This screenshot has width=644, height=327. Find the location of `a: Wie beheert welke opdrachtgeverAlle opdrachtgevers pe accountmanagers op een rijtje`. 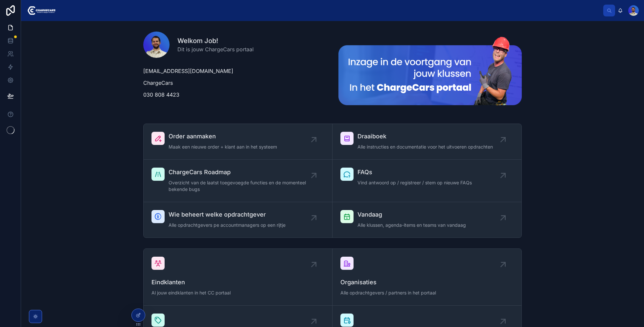

a: Wie beheert welke opdrachtgeverAlle opdrachtgevers pe accountmanagers op een rijtje is located at coordinates (238, 220).